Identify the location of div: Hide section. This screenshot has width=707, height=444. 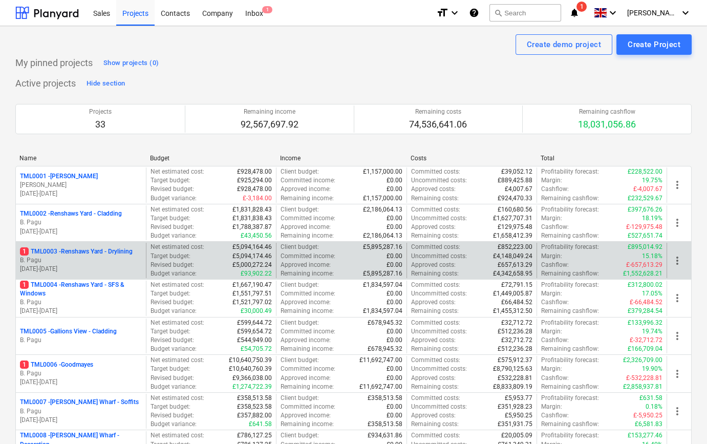
(106, 83).